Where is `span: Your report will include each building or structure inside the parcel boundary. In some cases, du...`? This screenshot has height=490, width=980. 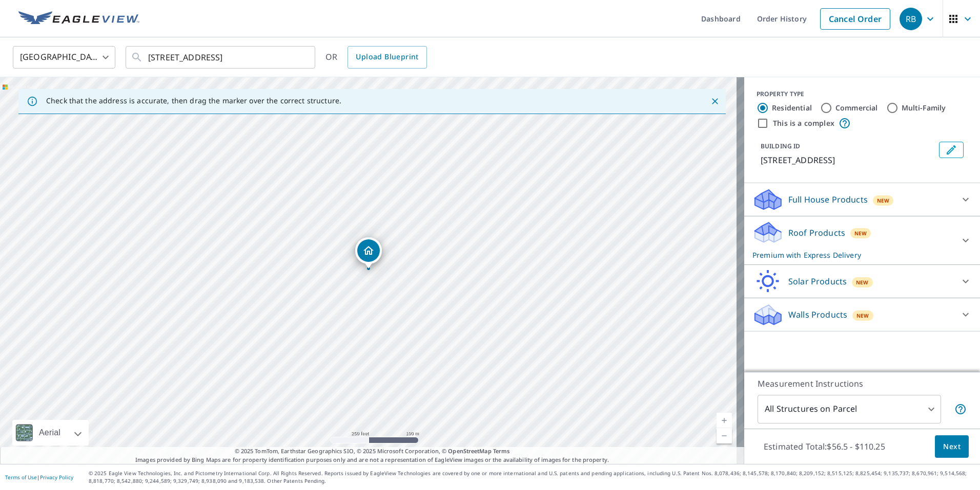 span: Your report will include each building or structure inside the parcel boundary. In some cases, du... is located at coordinates (960, 409).